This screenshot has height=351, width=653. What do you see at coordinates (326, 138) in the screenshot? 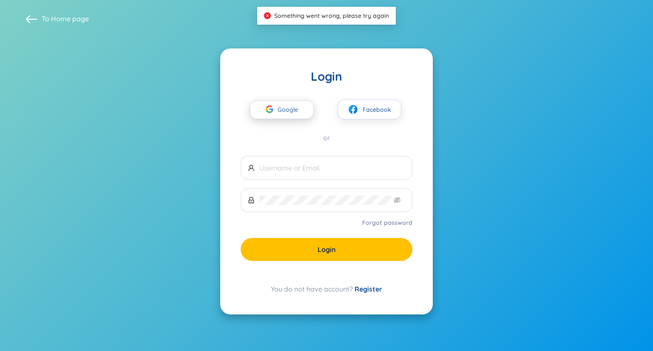
I see `div: or` at bounding box center [326, 138].